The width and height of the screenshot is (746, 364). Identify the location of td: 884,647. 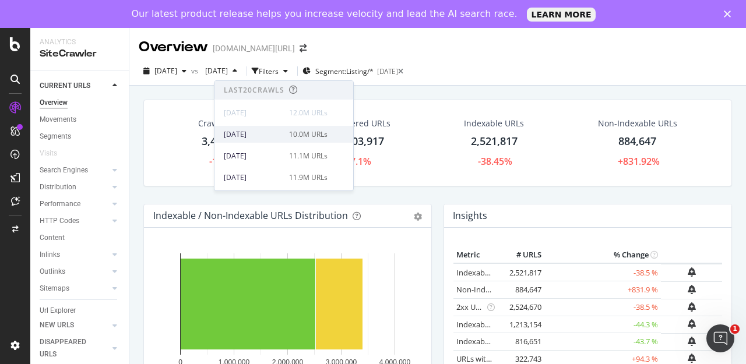
(521, 290).